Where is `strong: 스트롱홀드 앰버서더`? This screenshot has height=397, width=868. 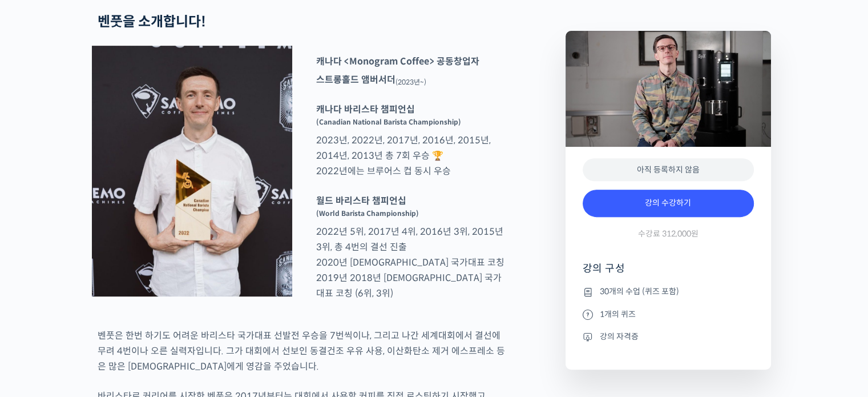
strong: 스트롱홀드 앰버서더 is located at coordinates (355, 80).